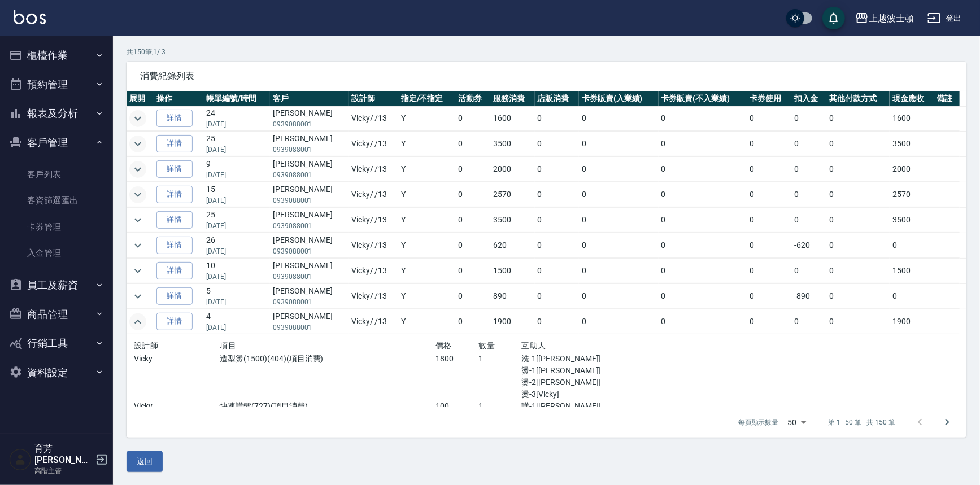  I want to click on button: 客戶管理, so click(56, 143).